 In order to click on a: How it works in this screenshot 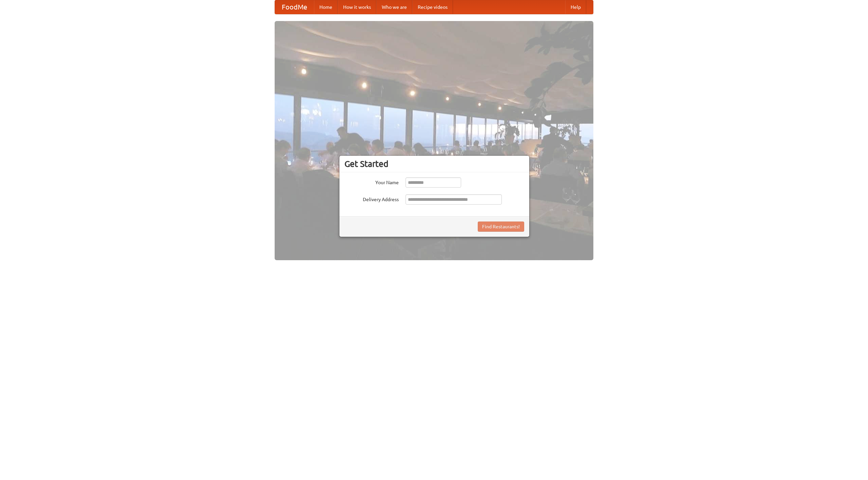, I will do `click(357, 7)`.